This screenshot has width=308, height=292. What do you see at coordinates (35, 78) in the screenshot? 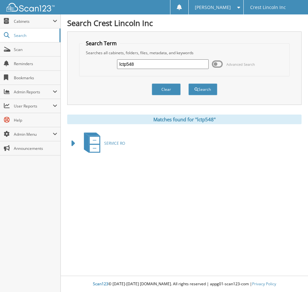
I see `span: Bookmarks` at bounding box center [35, 78].